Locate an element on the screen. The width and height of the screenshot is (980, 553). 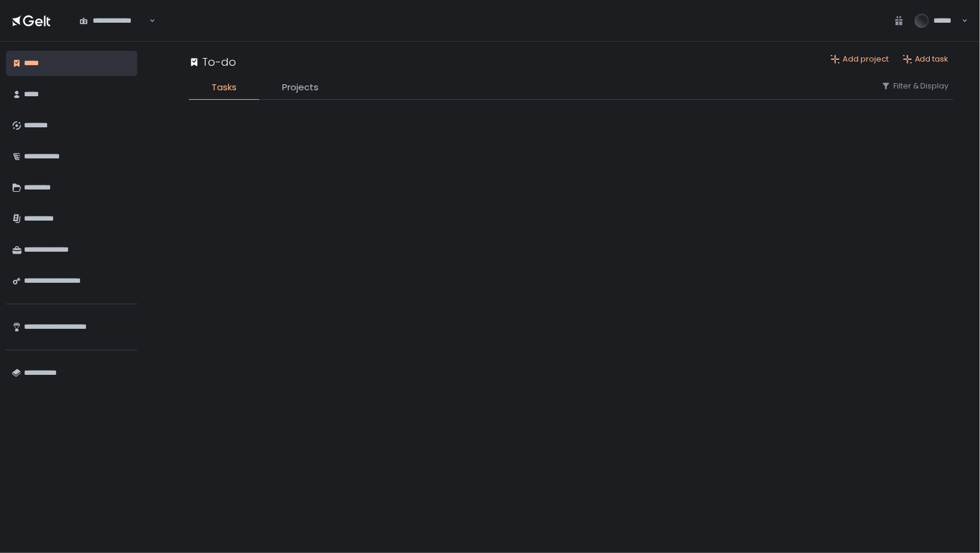
div: Search for option is located at coordinates (114, 20).